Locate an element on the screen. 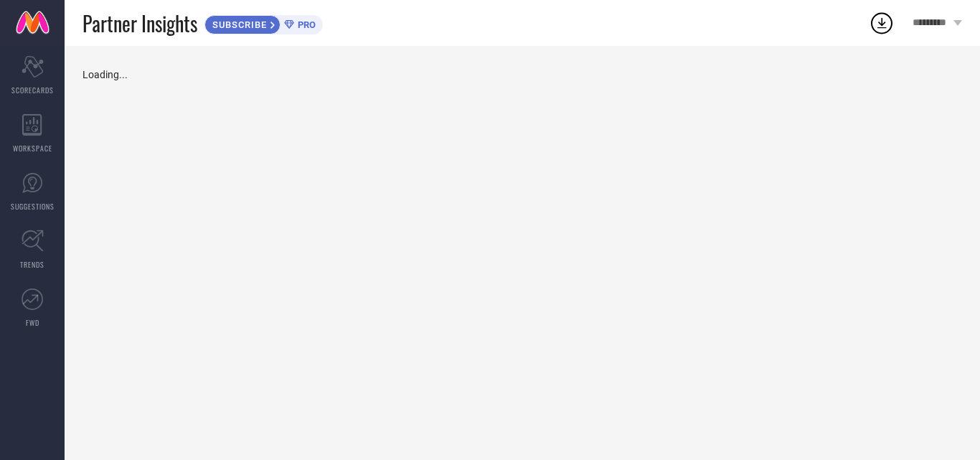  span: PRO is located at coordinates (305, 25).